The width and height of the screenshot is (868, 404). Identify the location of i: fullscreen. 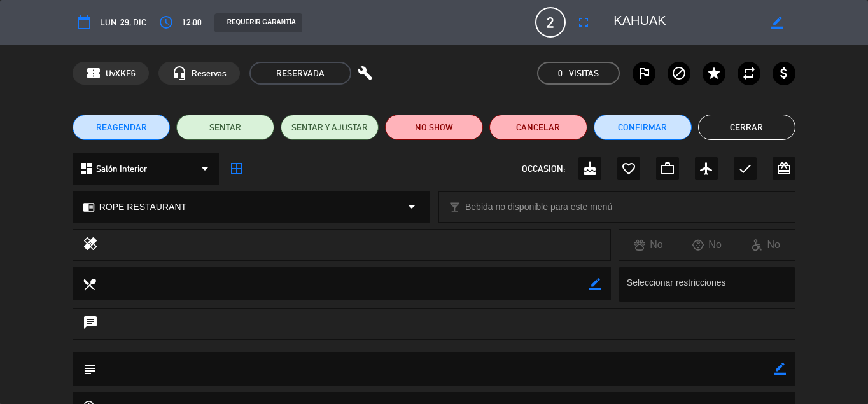
(583, 22).